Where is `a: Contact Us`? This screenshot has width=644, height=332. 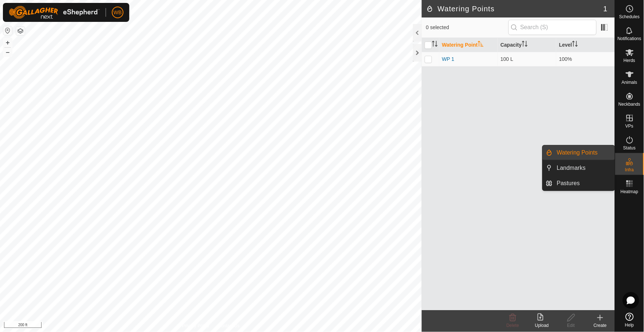 a: Contact Us is located at coordinates (229, 326).